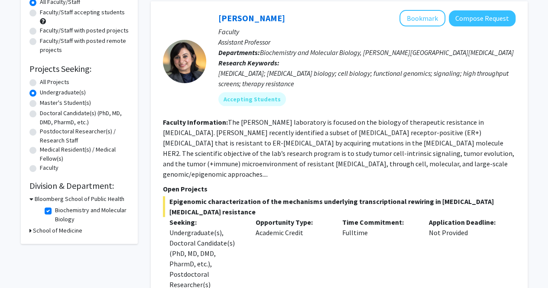  What do you see at coordinates (85, 136) in the screenshot?
I see `label: Postdoctoral Researcher(s) / Research Staff` at bounding box center [85, 136].